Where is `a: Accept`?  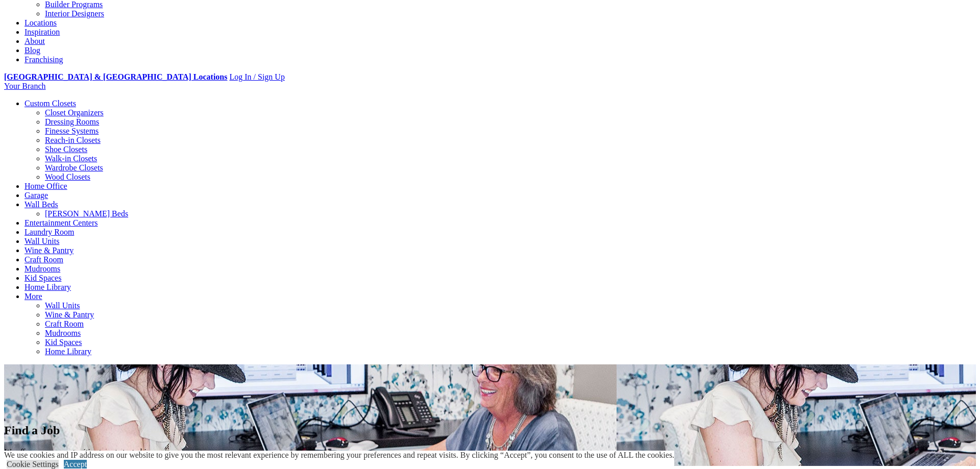 a: Accept is located at coordinates (75, 464).